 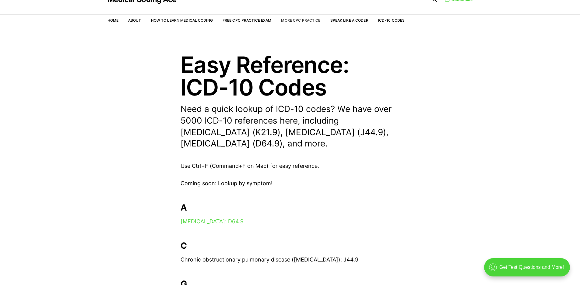 I want to click on a: Home, so click(x=113, y=20).